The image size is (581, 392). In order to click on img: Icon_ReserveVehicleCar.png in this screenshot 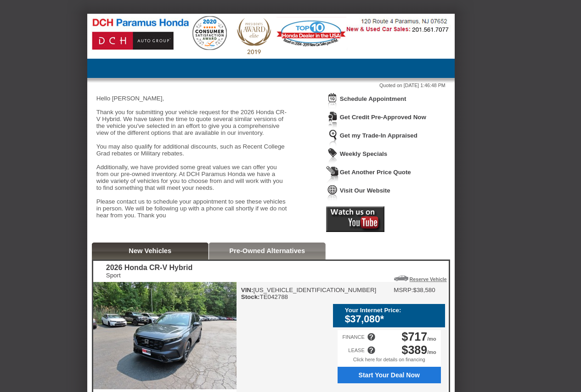, I will do `click(401, 279)`.